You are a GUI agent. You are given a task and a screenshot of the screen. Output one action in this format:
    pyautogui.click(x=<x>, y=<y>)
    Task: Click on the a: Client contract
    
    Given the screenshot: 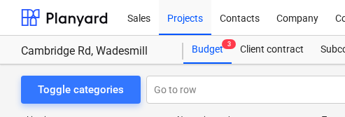 What is the action you would take?
    pyautogui.click(x=271, y=50)
    